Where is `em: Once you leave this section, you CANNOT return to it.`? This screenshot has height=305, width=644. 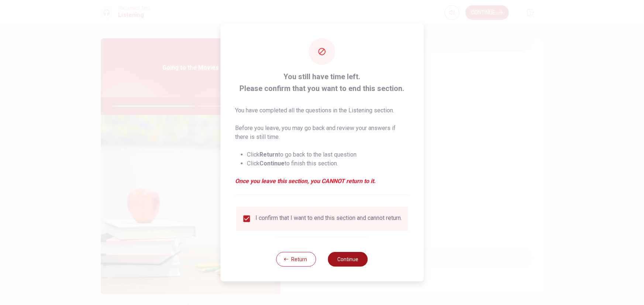
em: Once you leave this section, you CANNOT return to it. is located at coordinates (322, 181).